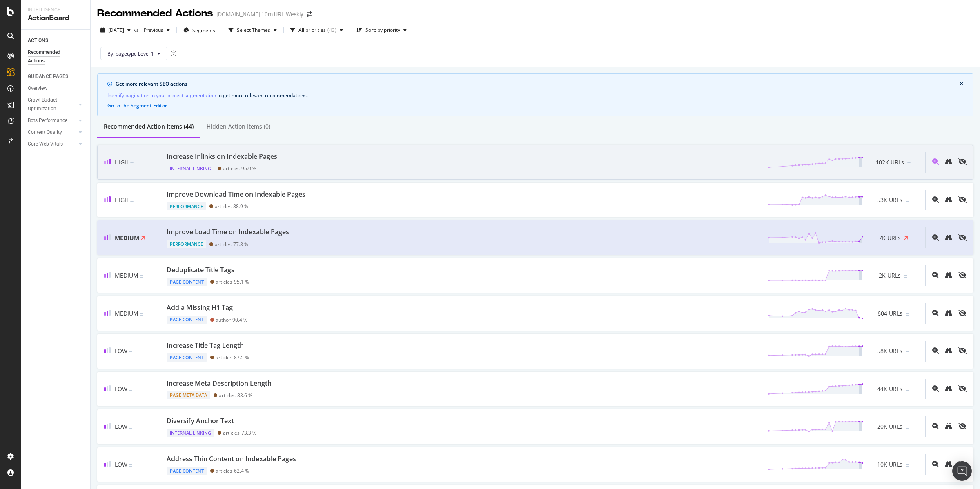 The image size is (980, 489). Describe the element at coordinates (56, 77) in the screenshot. I see `a: GUIDANCE PAGES` at that location.